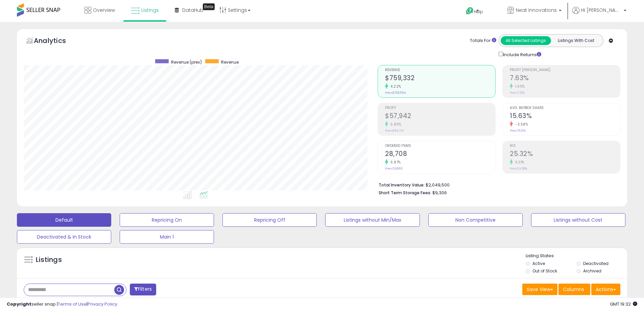 The width and height of the screenshot is (644, 311). Describe the element at coordinates (402, 184) in the screenshot. I see `b: Total Inventory Value:` at that location.